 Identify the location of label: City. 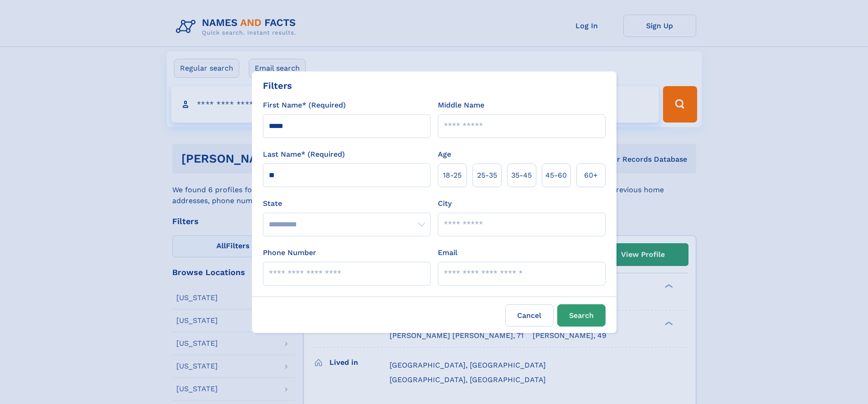
(444, 203).